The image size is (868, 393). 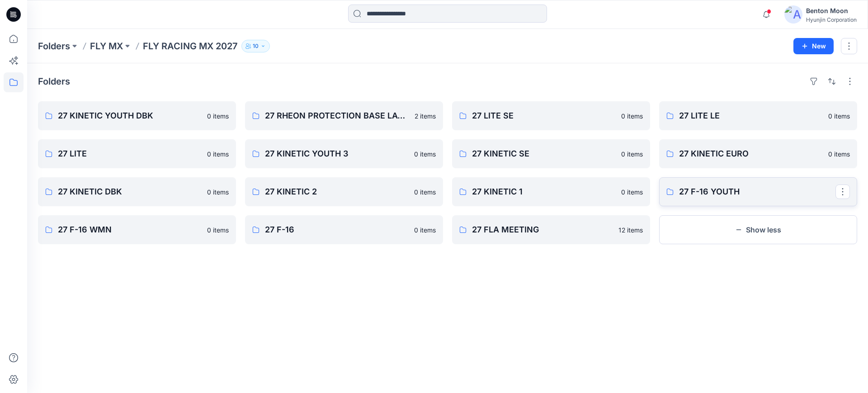 I want to click on a: 27 FLA MEETING12 items, so click(x=551, y=230).